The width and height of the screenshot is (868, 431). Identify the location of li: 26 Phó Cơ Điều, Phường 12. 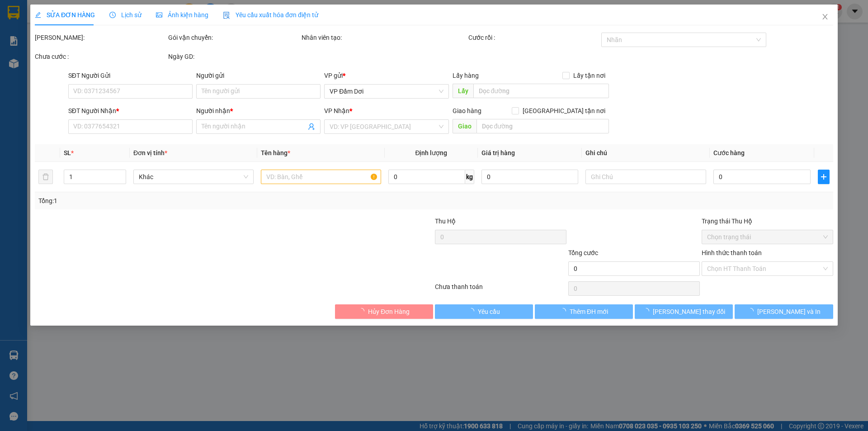
(231, 27).